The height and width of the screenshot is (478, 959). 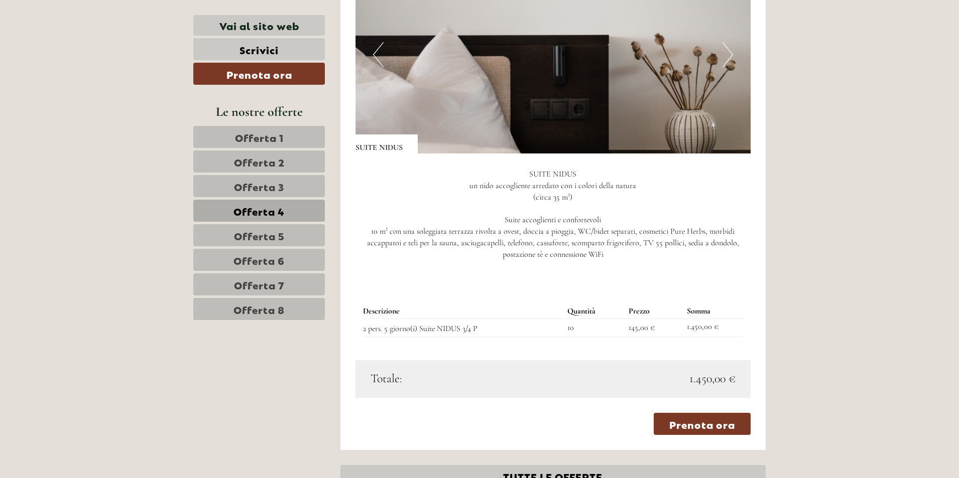 I want to click on span: Offerta 8, so click(x=259, y=309).